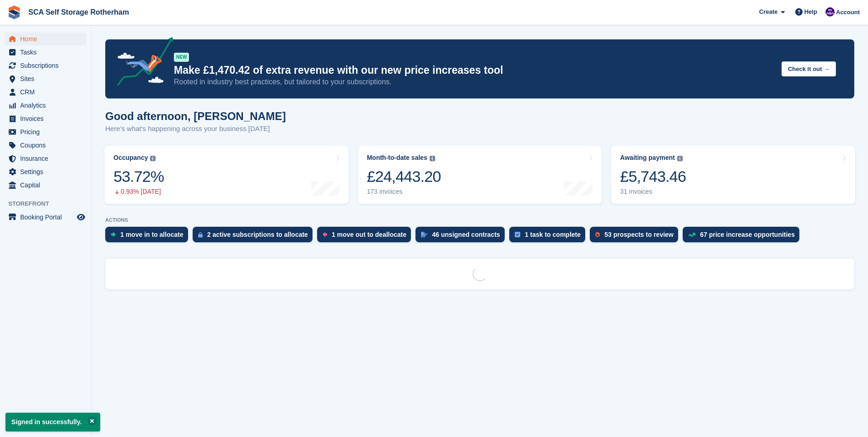 The image size is (868, 437). Describe the element at coordinates (404, 176) in the screenshot. I see `div: £24,443.20` at that location.